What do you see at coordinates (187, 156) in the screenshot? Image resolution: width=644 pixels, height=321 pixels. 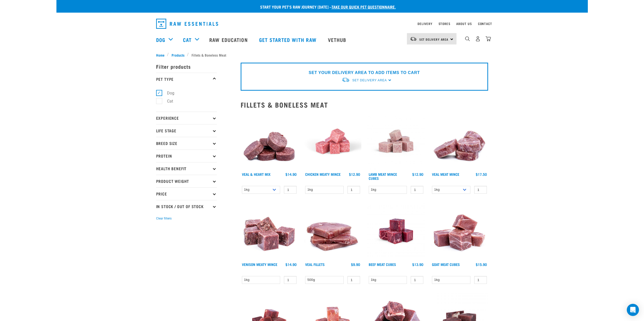 I see `p: Protein` at bounding box center [187, 156].